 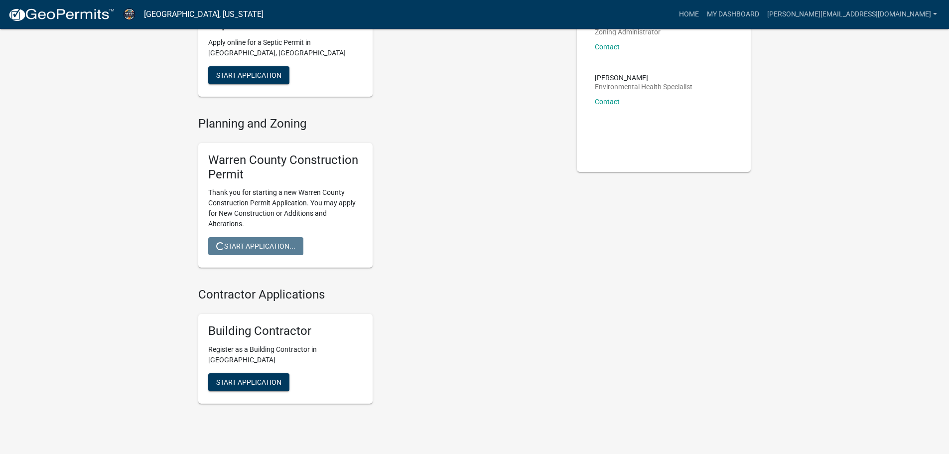 What do you see at coordinates (627, 32) in the screenshot?
I see `p: Zoning Administrator` at bounding box center [627, 32].